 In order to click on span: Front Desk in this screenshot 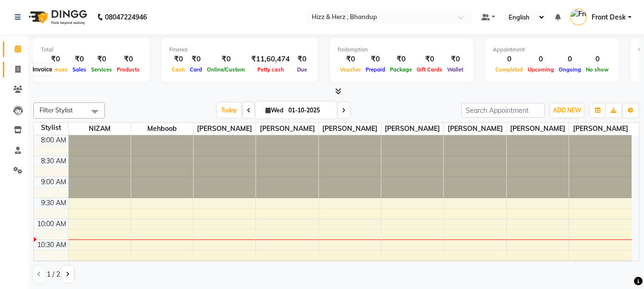, I will do `click(608, 17)`.